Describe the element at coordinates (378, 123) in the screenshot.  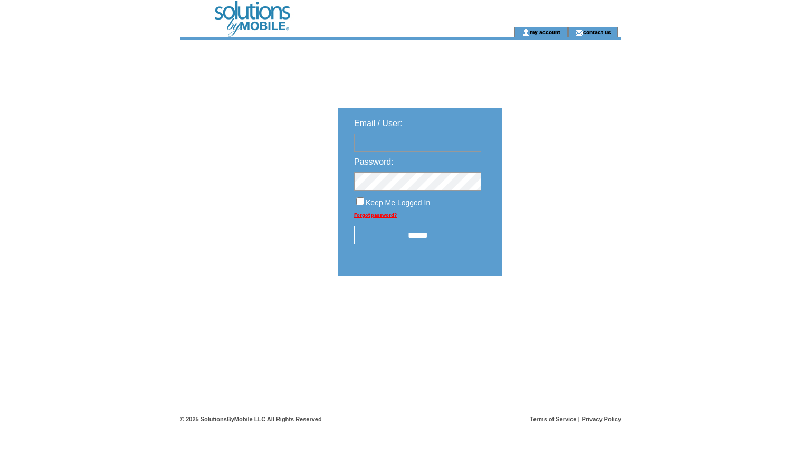
I see `span: Email / User:` at that location.